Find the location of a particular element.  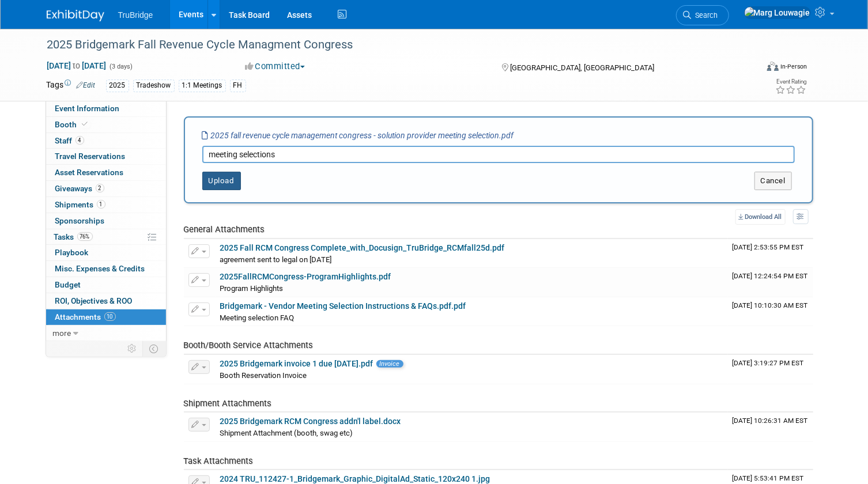

span: Booth is located at coordinates (72, 124).